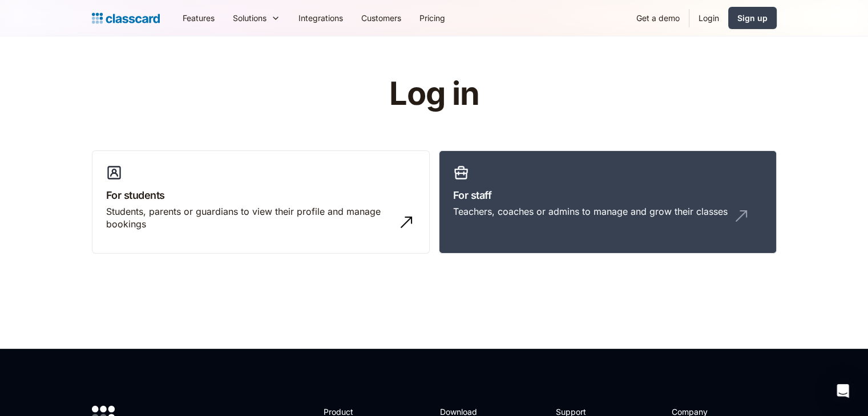 The image size is (868, 416). What do you see at coordinates (199, 17) in the screenshot?
I see `a: Features` at bounding box center [199, 17].